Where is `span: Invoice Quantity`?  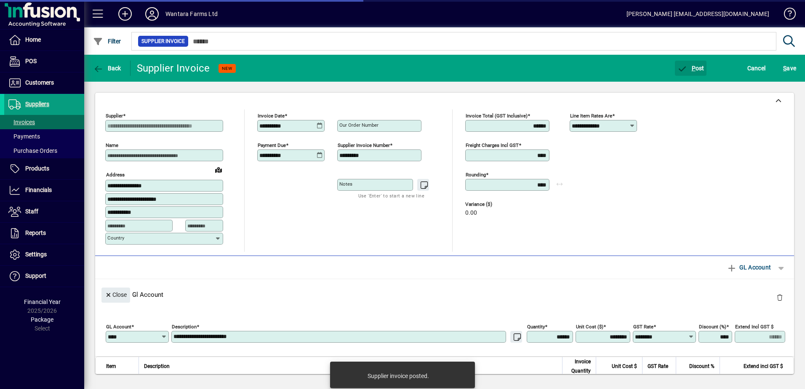
span: Invoice Quantity is located at coordinates (579, 366).